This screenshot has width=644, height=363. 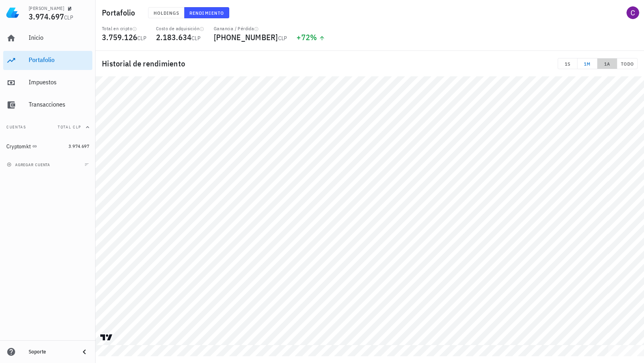 I want to click on span: Holdings, so click(x=166, y=13).